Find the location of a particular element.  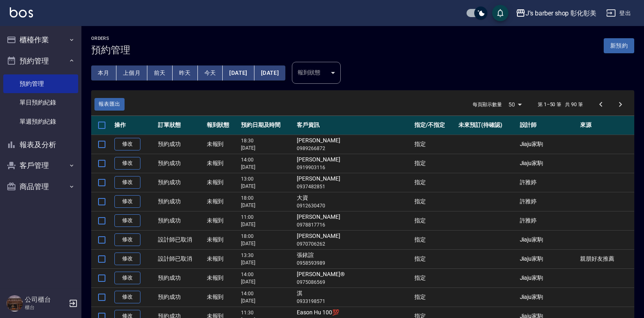

div: J’s barber shop 彰化彰美 is located at coordinates (561, 13).